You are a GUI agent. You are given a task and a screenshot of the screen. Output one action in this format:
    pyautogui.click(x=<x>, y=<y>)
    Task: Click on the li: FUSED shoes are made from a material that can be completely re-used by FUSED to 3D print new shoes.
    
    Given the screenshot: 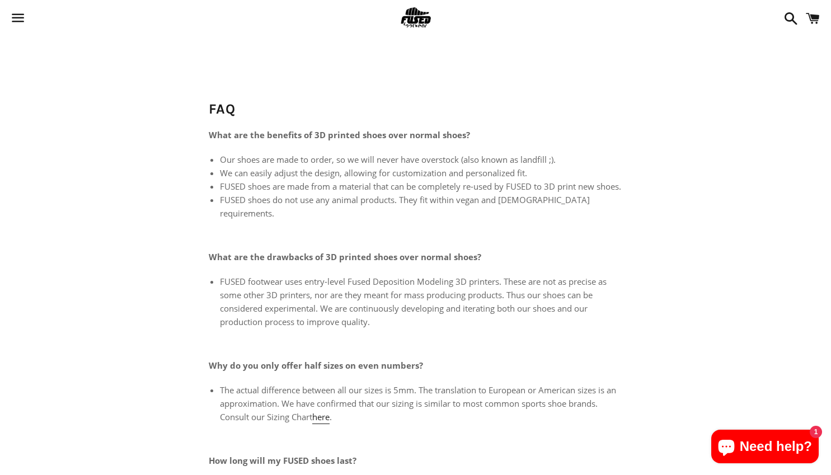 What is the action you would take?
    pyautogui.click(x=421, y=186)
    